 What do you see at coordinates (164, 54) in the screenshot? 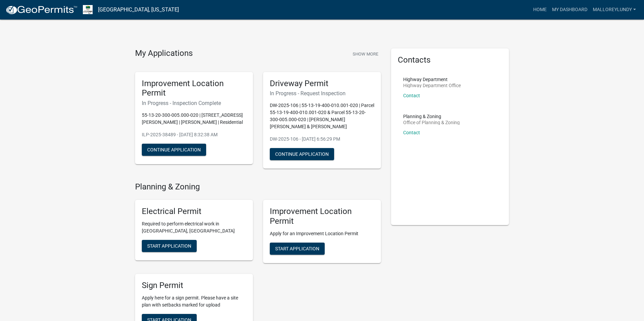
I see `h4: My Applications` at bounding box center [164, 54].